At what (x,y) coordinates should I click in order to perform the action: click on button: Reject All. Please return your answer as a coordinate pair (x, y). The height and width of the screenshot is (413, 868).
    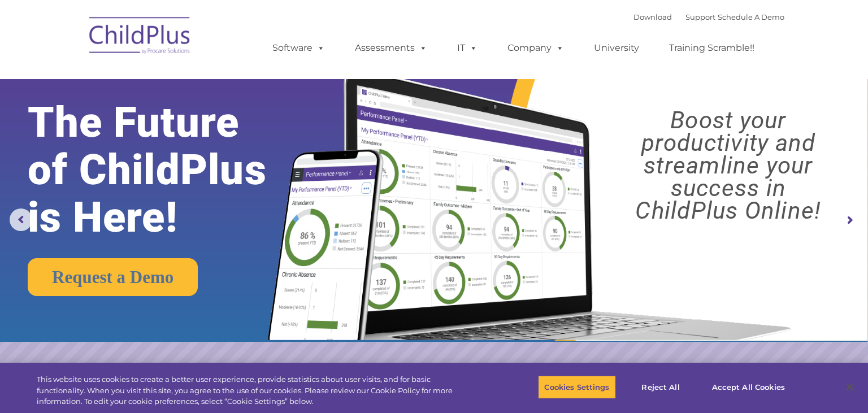
    Looking at the image, I should click on (660, 387).